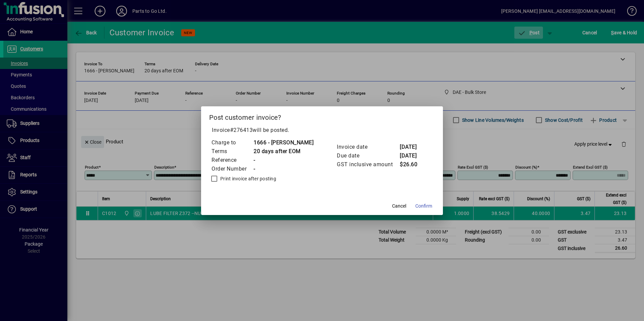  I want to click on span: #276413, so click(242, 130).